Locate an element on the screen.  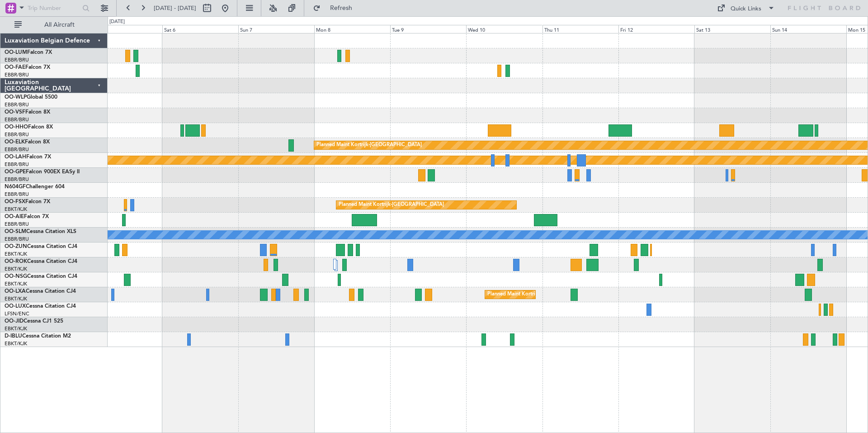
div: Fri 5 is located at coordinates (125, 29).